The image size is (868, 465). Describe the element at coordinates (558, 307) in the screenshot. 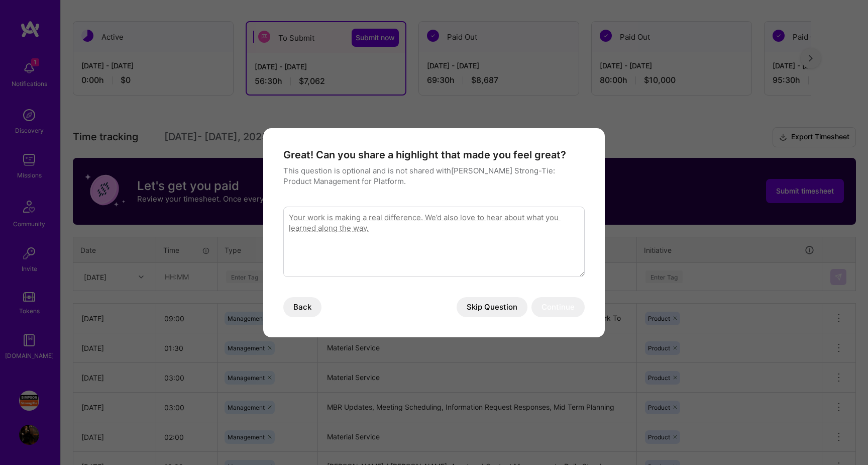

I see `button: Continue` at that location.